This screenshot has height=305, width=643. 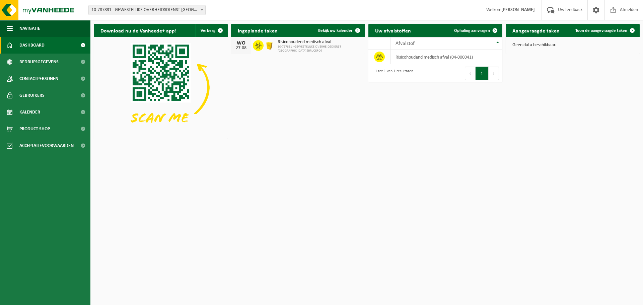 I want to click on span: Afvalstof, so click(x=405, y=44).